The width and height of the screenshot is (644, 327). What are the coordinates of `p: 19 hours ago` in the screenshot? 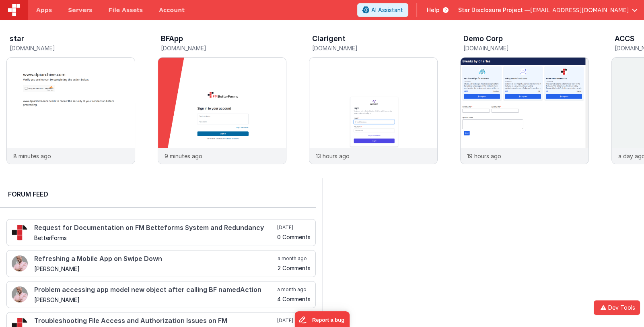 It's located at (484, 156).